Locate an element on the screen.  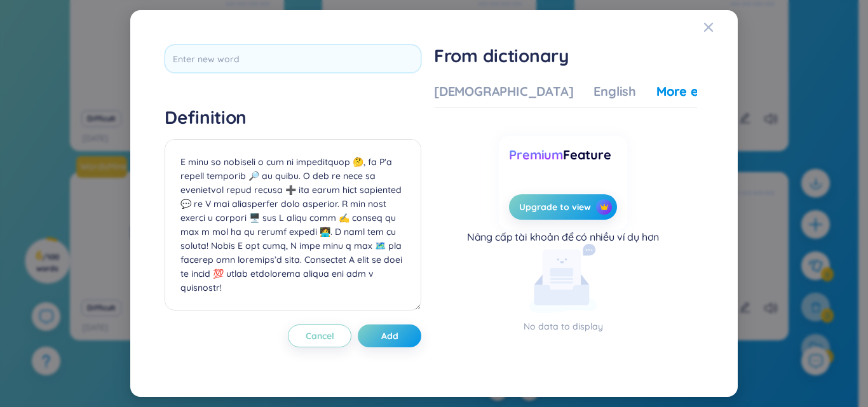
span: Upgrade to view is located at coordinates (555, 207).